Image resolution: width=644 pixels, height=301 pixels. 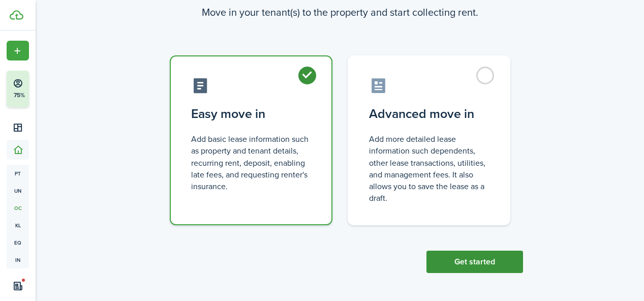 I want to click on span: un, so click(x=18, y=190).